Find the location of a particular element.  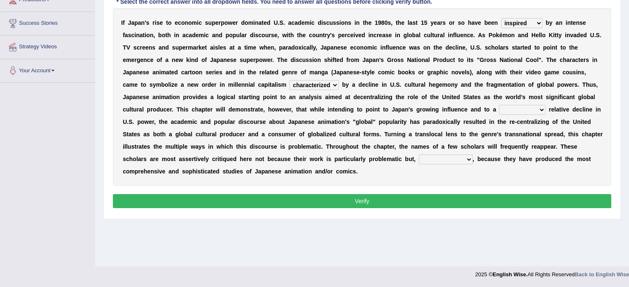

b: g is located at coordinates (405, 35).